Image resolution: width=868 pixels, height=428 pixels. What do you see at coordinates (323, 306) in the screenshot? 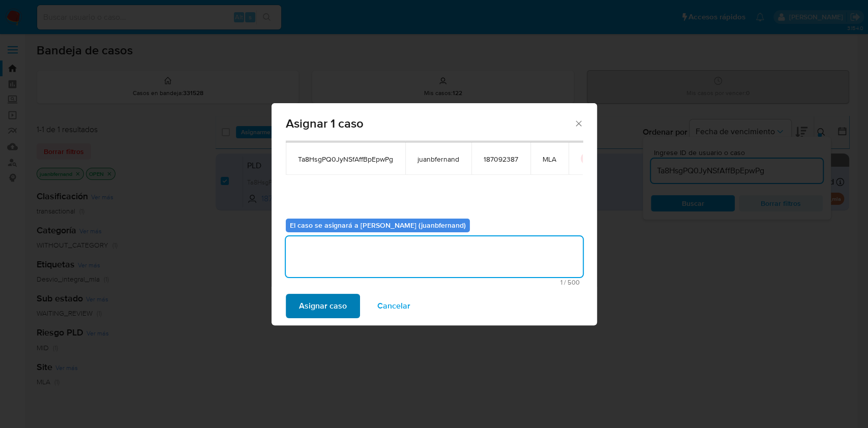
I see `span: Asignar caso` at bounding box center [323, 306].